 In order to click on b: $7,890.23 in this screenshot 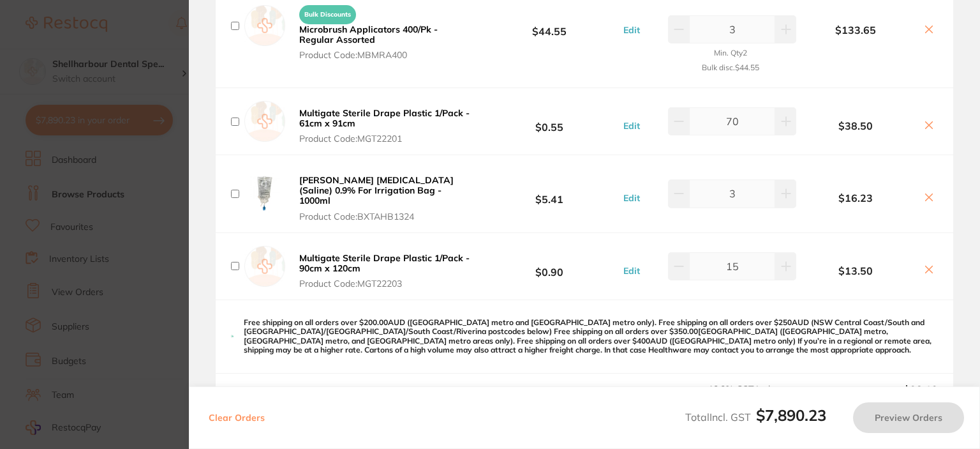, I will do `click(791, 415)`.